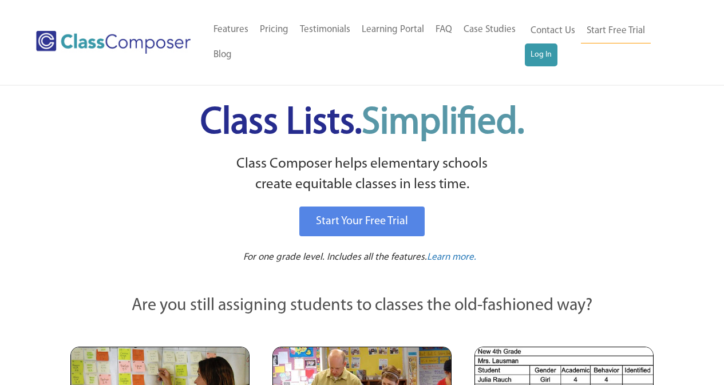 The width and height of the screenshot is (724, 385). Describe the element at coordinates (443, 123) in the screenshot. I see `span: Simplified.` at that location.